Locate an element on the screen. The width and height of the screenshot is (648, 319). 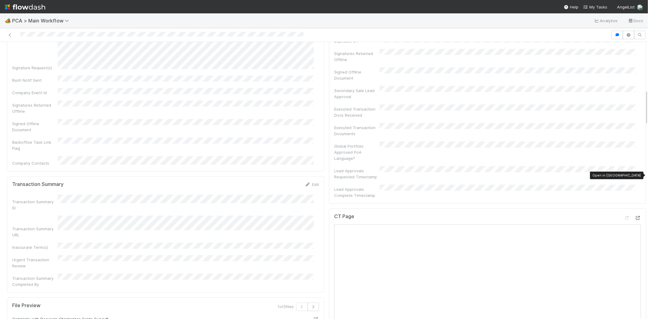
a: Docs is located at coordinates (635, 21).